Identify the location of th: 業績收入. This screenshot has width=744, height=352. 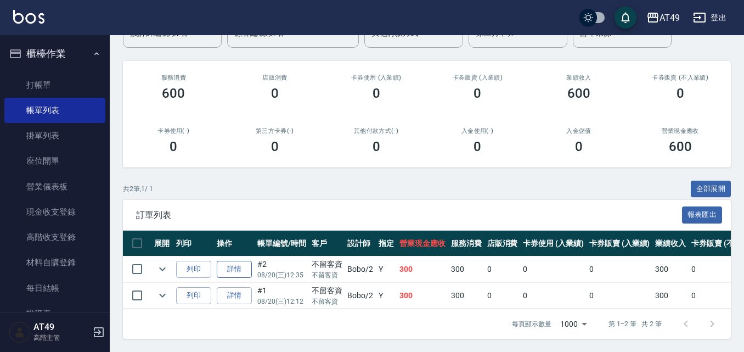
(670, 243).